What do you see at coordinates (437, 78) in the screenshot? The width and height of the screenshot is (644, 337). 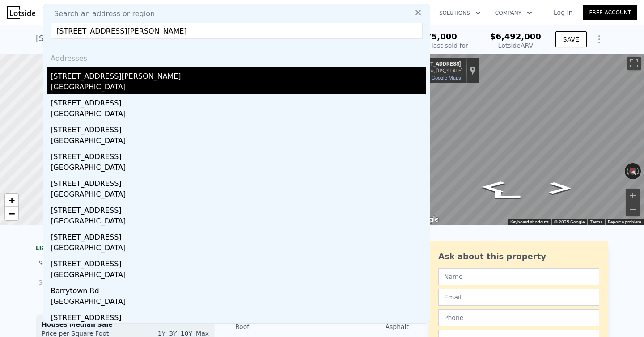 I see `a: View on Google Maps` at bounding box center [437, 78].